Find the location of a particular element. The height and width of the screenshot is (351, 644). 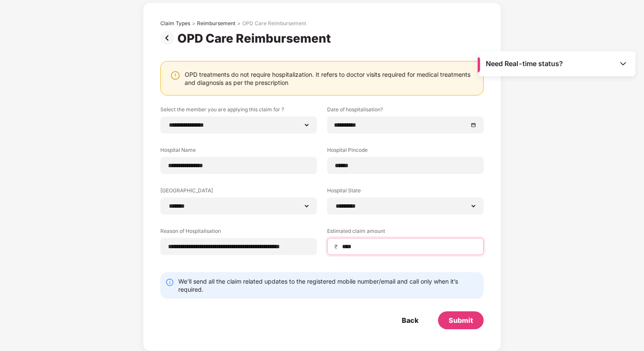

img: Toggle Icon is located at coordinates (623, 63).